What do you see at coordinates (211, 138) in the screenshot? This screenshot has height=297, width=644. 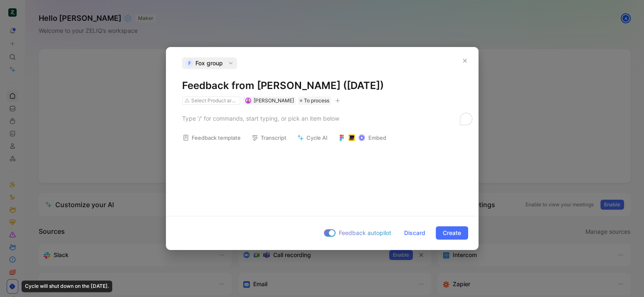 I see `button: Feedback template` at bounding box center [211, 138].